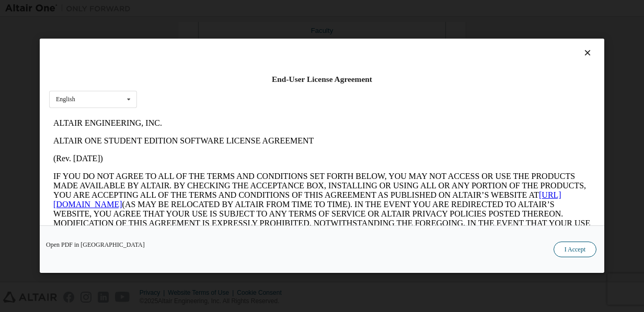 The width and height of the screenshot is (644, 312). Describe the element at coordinates (322, 80) in the screenshot. I see `div: End-User License Agreement` at that location.